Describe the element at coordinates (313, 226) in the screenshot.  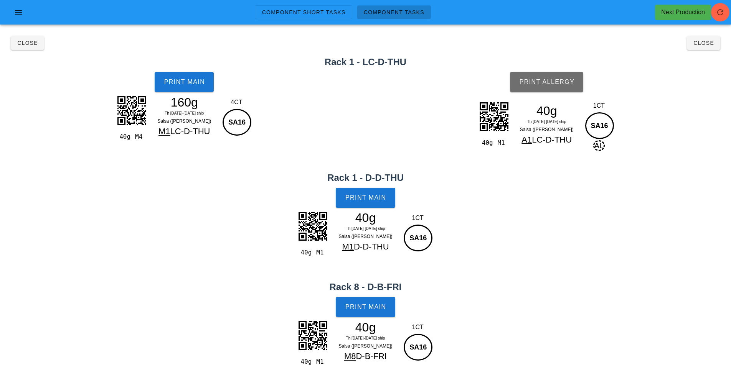
I see `img: AAtcPq+QergAAAAASUVORK5CYII=` at that location.